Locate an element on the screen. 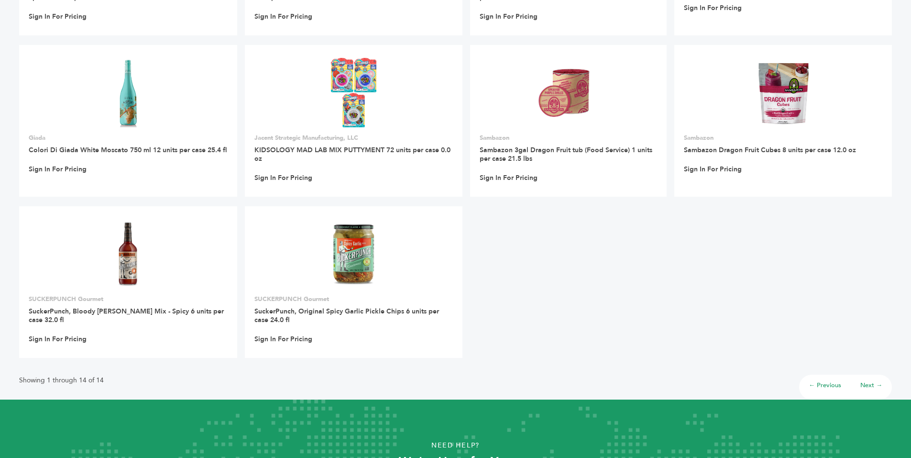  a: SuckerPunch, Original Spicy Garlic Pickle Chips 6 units per case 24.0 fl is located at coordinates (347, 315).